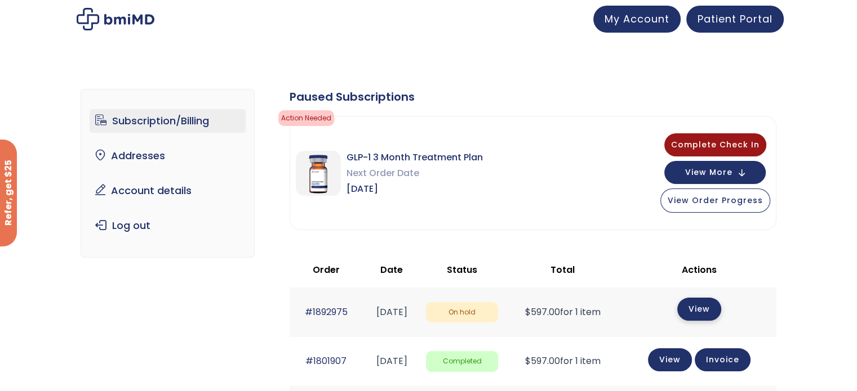 This screenshot has width=857, height=391. What do you see at coordinates (734, 19) in the screenshot?
I see `span: Patient Portal` at bounding box center [734, 19].